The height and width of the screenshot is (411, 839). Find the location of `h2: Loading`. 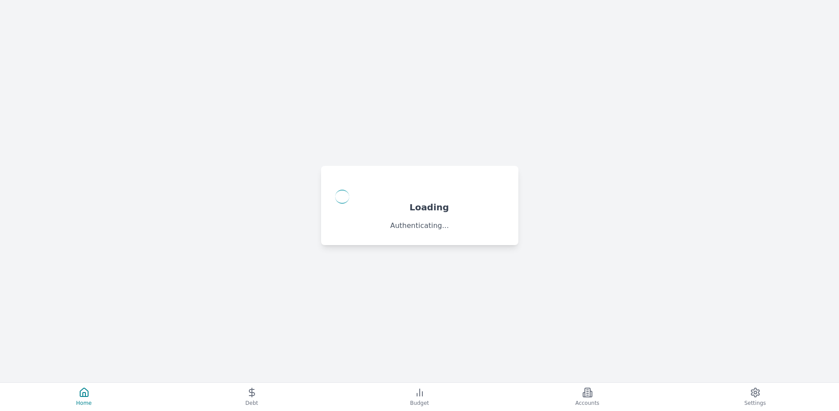

h2: Loading is located at coordinates (429, 207).